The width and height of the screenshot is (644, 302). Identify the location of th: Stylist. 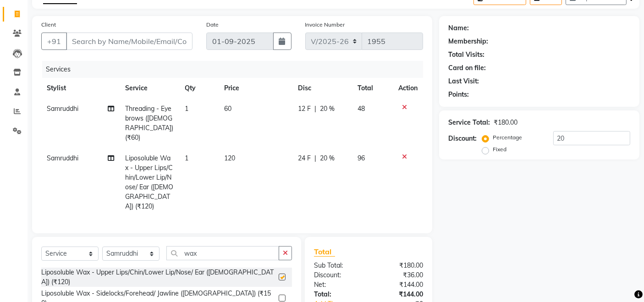
(80, 88).